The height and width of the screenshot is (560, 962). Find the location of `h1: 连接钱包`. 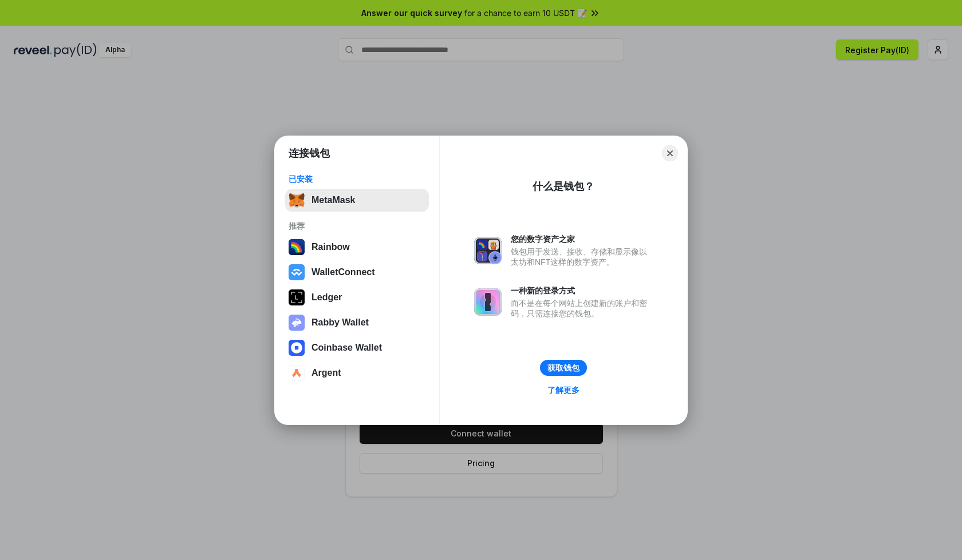

h1: 连接钱包 is located at coordinates (310, 153).